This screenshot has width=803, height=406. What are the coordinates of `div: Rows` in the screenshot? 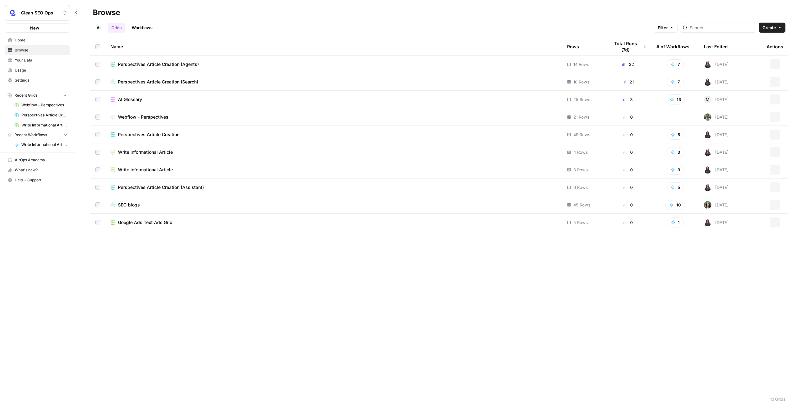 It's located at (573, 46).